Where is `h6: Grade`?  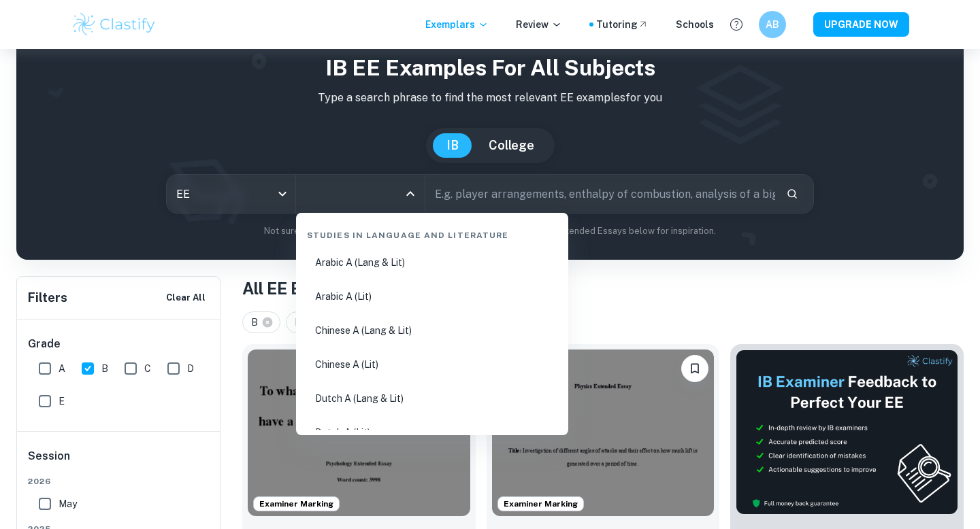
h6: Grade is located at coordinates (119, 344).